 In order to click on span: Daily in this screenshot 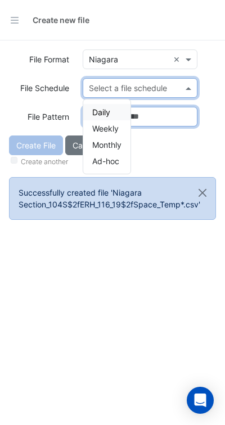, I will do `click(101, 112)`.